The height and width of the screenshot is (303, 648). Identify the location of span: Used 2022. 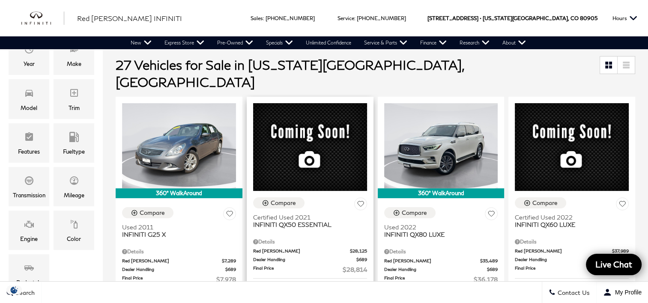
(437, 227).